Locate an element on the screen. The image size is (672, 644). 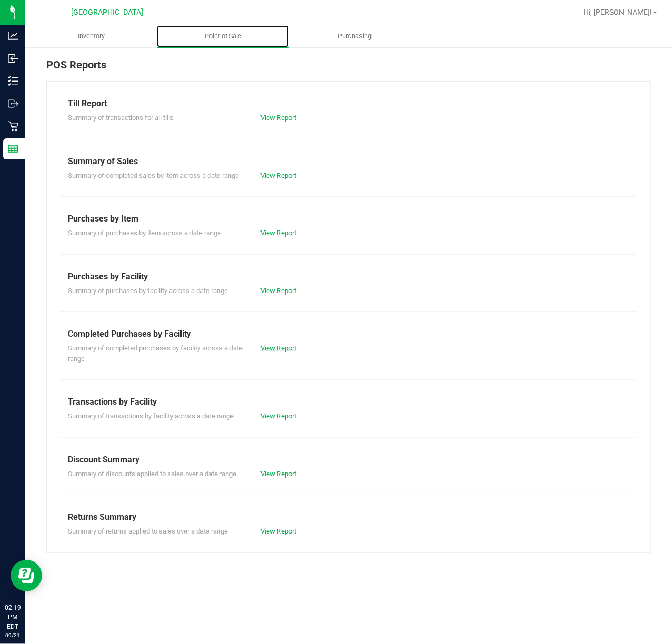
div: Transactions by Facility is located at coordinates (349, 402).